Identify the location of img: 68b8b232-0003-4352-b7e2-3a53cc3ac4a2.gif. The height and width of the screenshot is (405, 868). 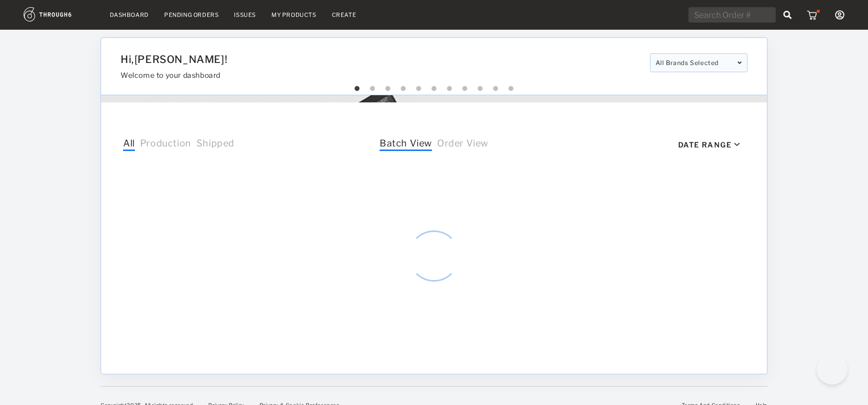
(434, 223).